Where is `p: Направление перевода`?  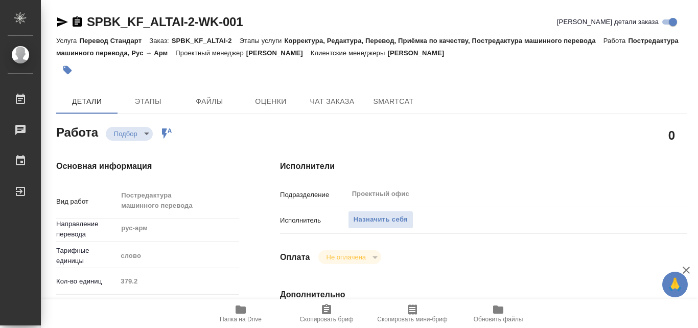 p: Направление перевода is located at coordinates (86, 229).